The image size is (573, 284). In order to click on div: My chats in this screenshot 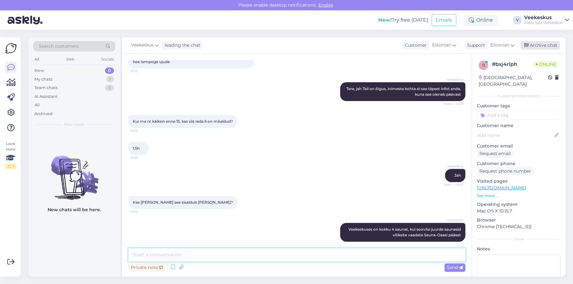, I will do `click(43, 79)`.